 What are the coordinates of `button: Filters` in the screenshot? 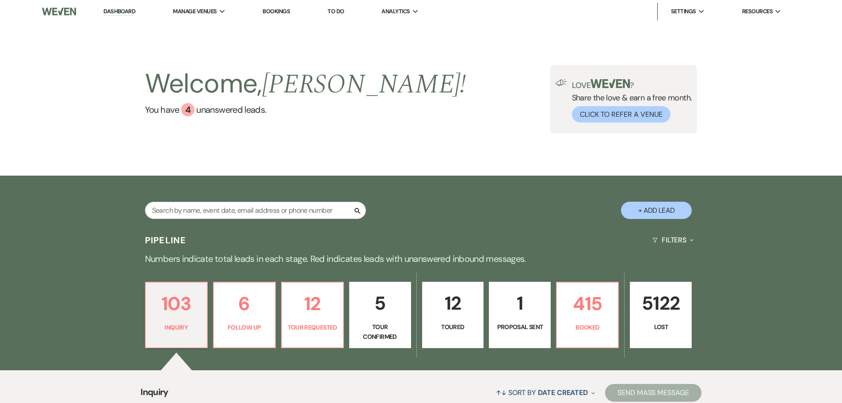 It's located at (673, 240).